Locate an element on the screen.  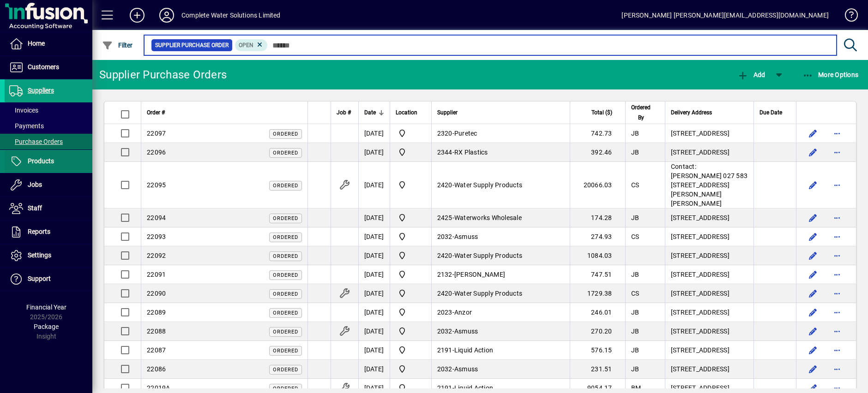
span: 22089 is located at coordinates (156, 312).